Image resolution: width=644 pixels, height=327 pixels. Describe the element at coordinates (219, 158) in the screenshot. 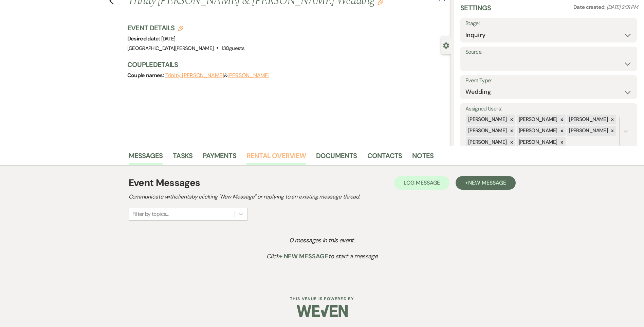

I see `a: Payments` at that location.